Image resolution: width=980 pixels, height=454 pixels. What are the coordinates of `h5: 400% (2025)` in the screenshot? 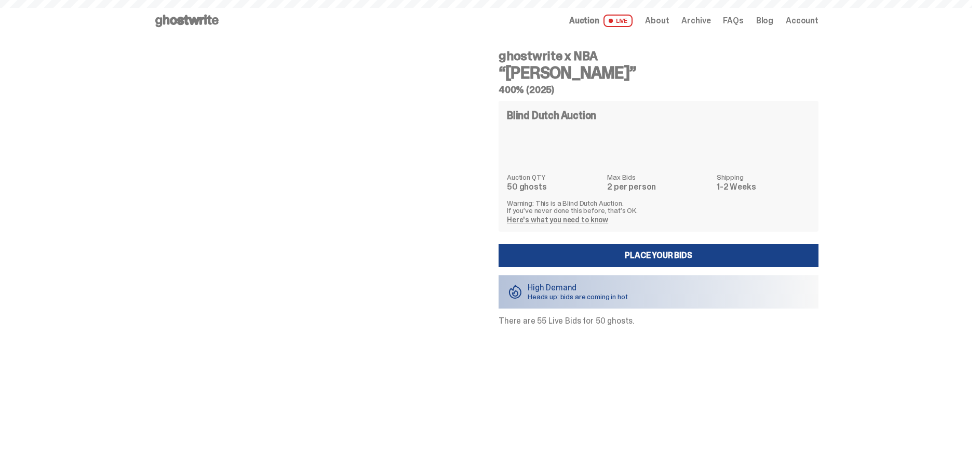 It's located at (659, 90).